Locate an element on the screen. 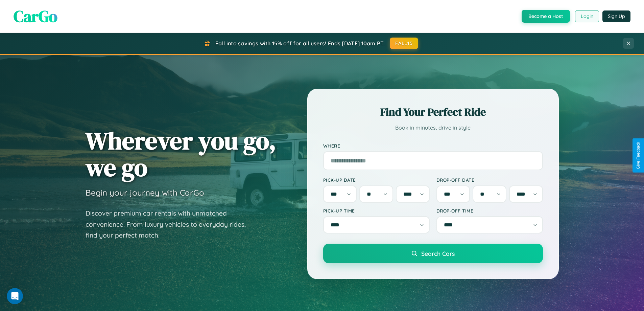 The height and width of the screenshot is (311, 644). button: FALL15 is located at coordinates (404, 44).